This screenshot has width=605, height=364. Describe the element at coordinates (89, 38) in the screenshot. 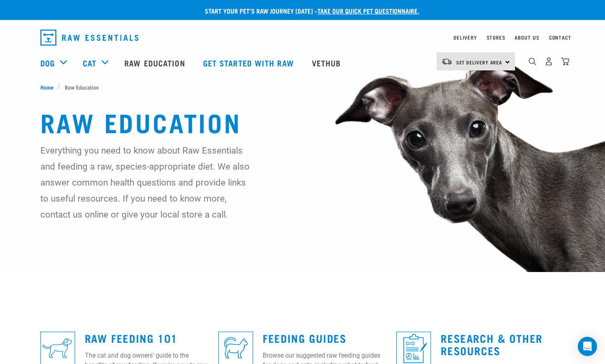

I see `img: Raw Essentials Logo` at that location.